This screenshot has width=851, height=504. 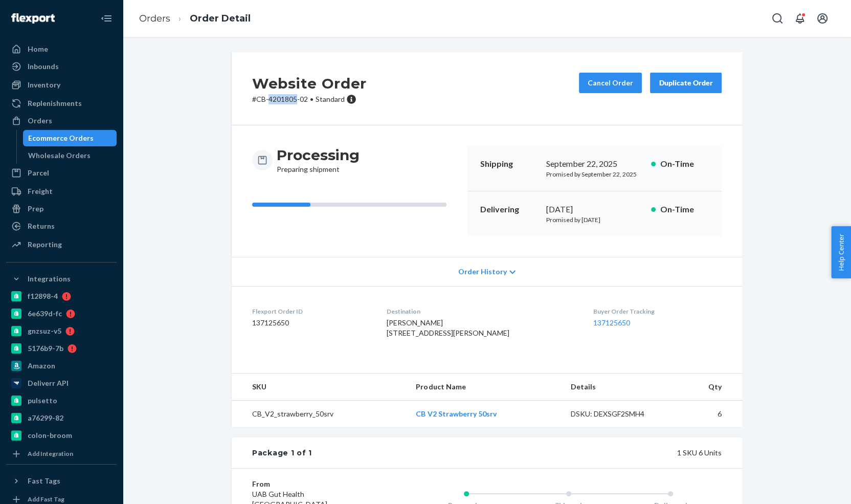 What do you see at coordinates (55, 103) in the screenshot?
I see `div: Replenishments` at bounding box center [55, 103].